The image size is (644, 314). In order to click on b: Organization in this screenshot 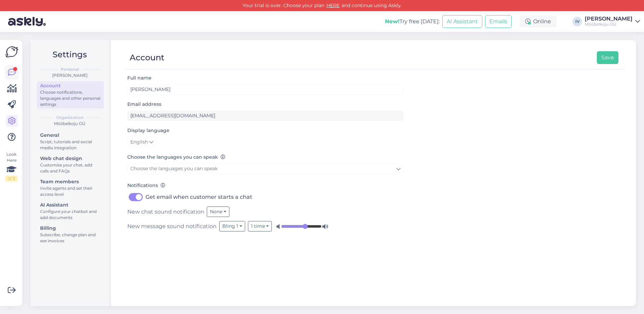, I will do `click(70, 117)`.